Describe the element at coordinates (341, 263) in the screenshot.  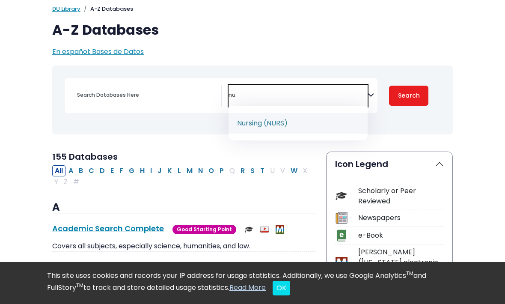
I see `img: Icon MeL (Michigan electronic Library)` at that location.